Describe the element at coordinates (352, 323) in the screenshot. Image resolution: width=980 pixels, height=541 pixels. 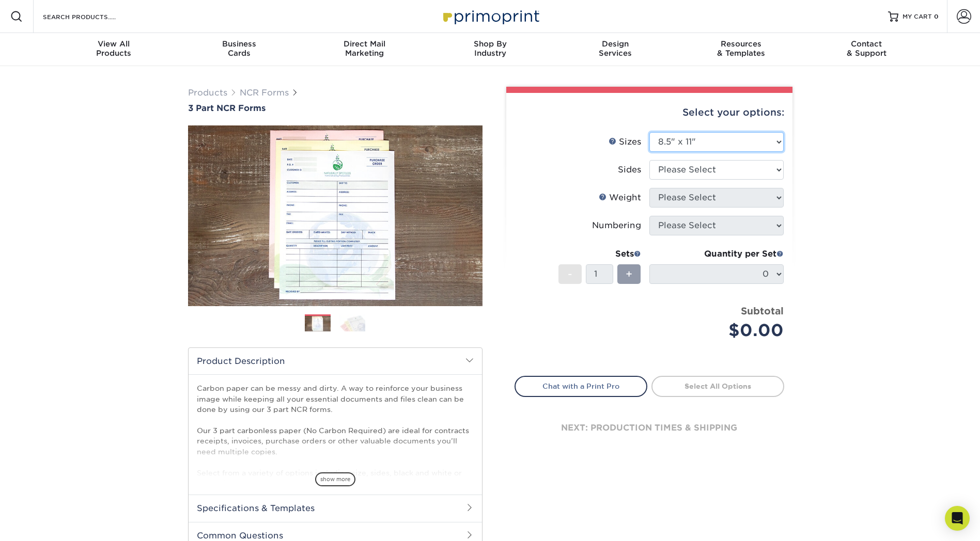
I see `img: NCR Forms 02` at that location.